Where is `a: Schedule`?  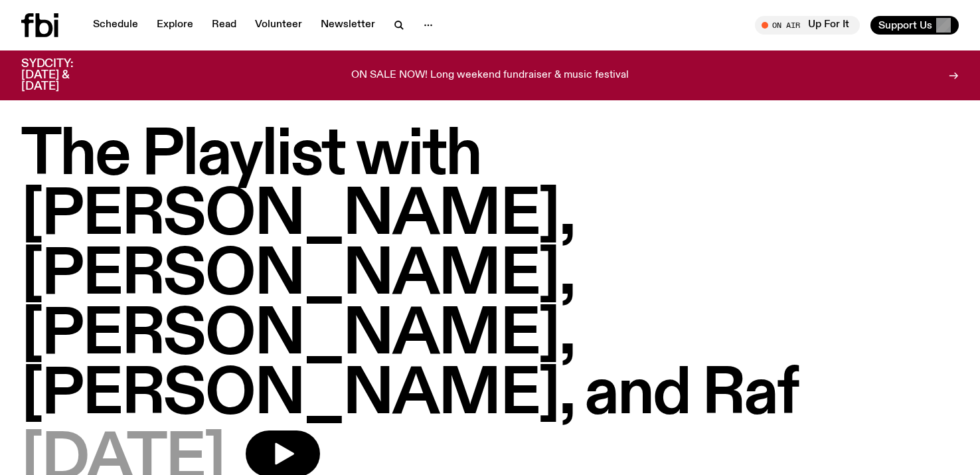 a: Schedule is located at coordinates (116, 25).